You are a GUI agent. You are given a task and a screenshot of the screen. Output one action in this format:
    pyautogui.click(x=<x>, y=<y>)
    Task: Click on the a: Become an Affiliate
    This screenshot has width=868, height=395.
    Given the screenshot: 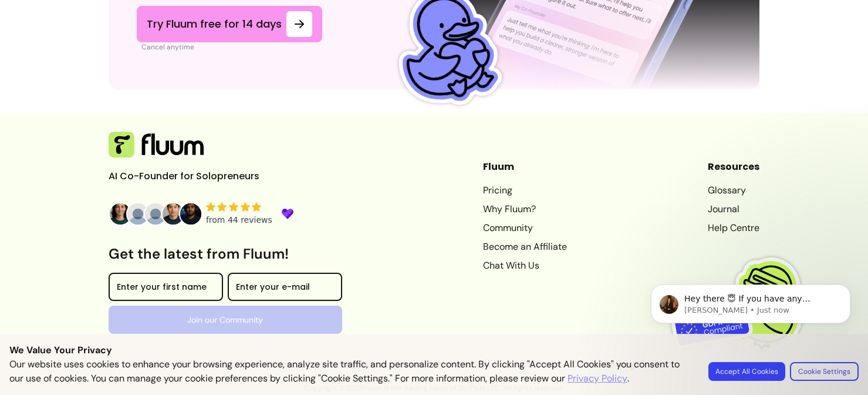 What is the action you would take?
    pyautogui.click(x=525, y=247)
    